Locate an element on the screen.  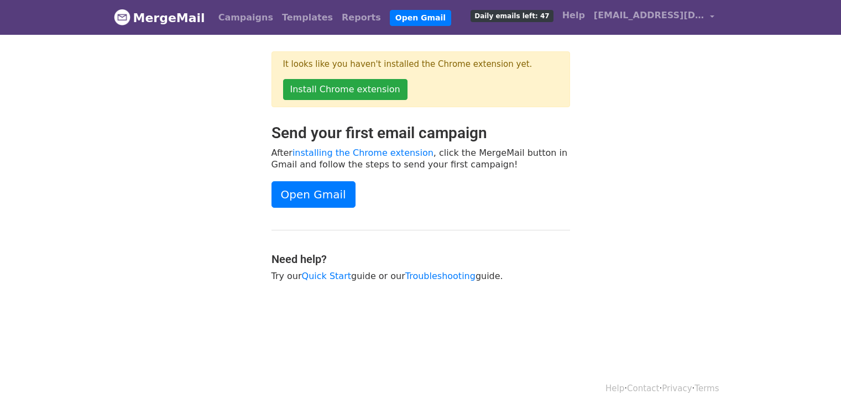
h2: Send your first email campaign is located at coordinates (421, 133).